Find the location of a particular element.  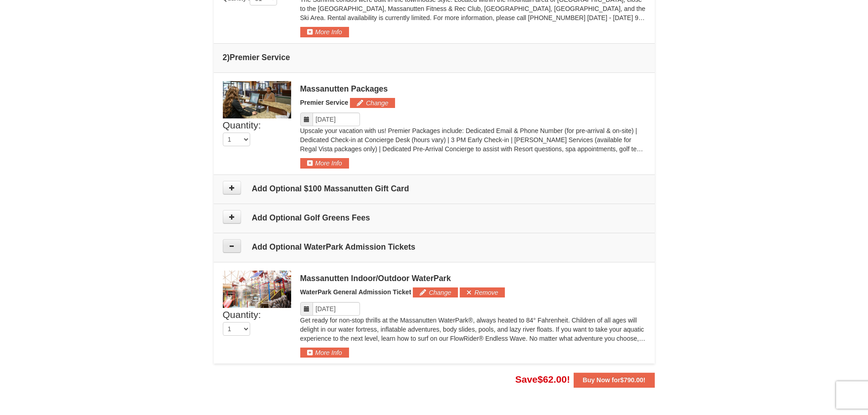

img: 6619917-1403-22d2226d.jpg is located at coordinates (257, 289).